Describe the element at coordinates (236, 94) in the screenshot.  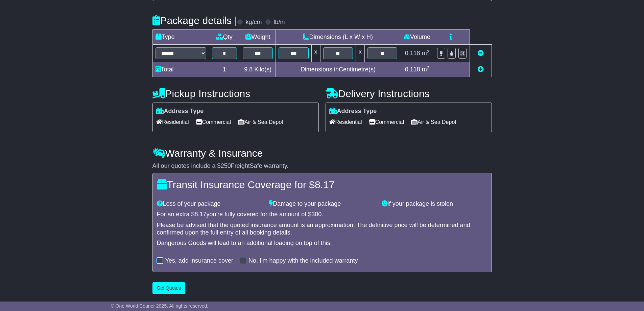
I see `h4: Pickup Instructions` at that location.